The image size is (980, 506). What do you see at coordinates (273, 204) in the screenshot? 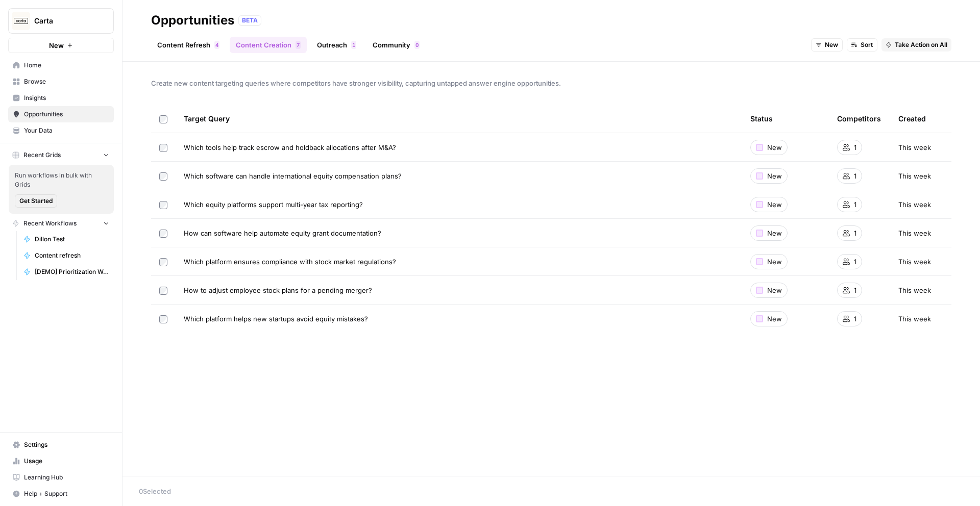
I see `span: Which equity platforms support multi-year tax reporting?` at bounding box center [273, 204].